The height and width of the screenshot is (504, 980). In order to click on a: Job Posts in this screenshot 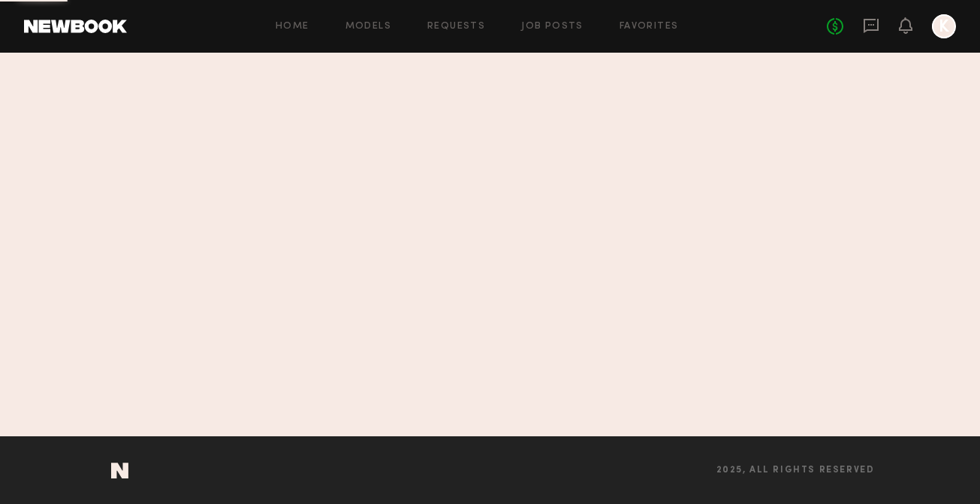, I will do `click(552, 26)`.